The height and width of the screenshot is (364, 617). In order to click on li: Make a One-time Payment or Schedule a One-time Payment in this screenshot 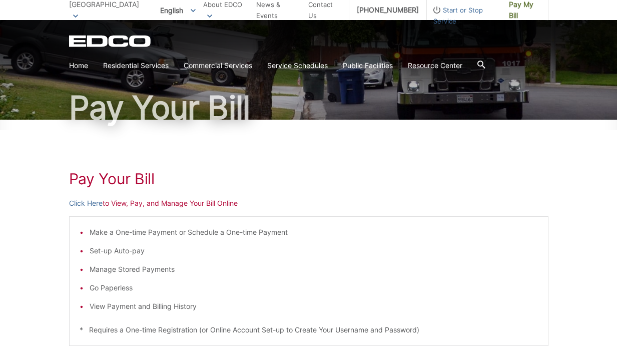, I will do `click(314, 232)`.